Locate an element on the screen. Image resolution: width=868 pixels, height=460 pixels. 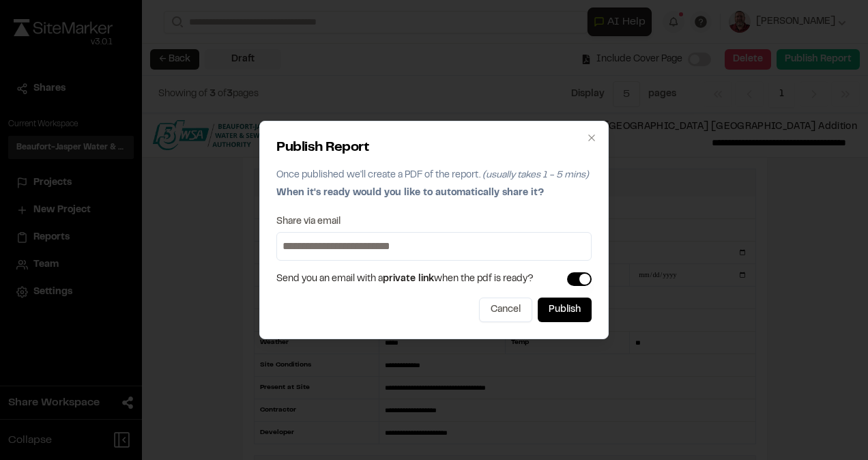
h2: Publish Report is located at coordinates (434, 148).